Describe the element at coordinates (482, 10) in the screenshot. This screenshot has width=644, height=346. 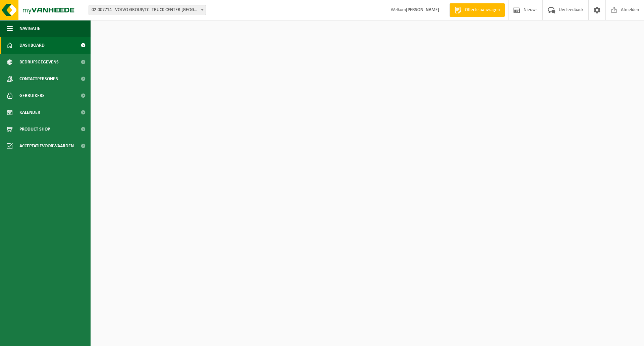
I see `span: Offerte aanvragen` at that location.